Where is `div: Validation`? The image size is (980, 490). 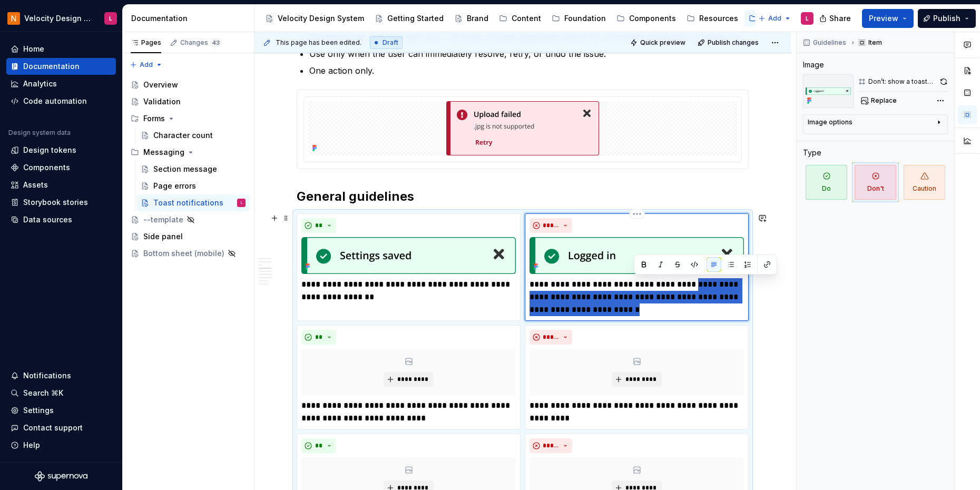
div: Validation is located at coordinates (162, 101).